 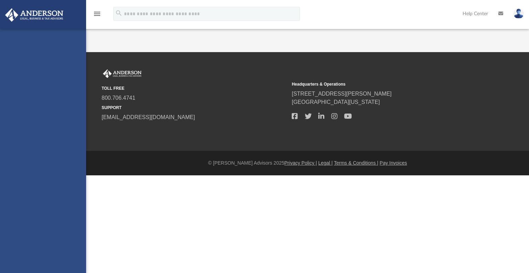 I want to click on a: Terms & Conditions |, so click(x=356, y=163).